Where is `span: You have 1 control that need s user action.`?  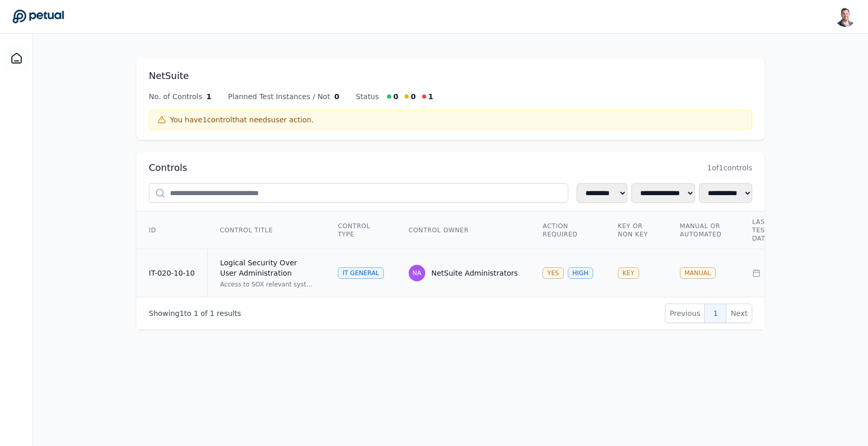
span: You have 1 control that need s user action. is located at coordinates (242, 120).